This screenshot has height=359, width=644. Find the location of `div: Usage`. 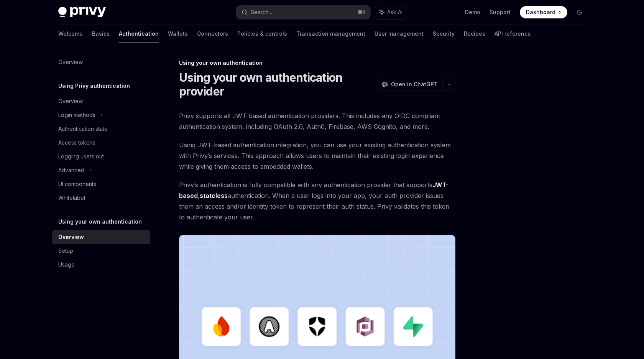

div: Usage is located at coordinates (66, 264).